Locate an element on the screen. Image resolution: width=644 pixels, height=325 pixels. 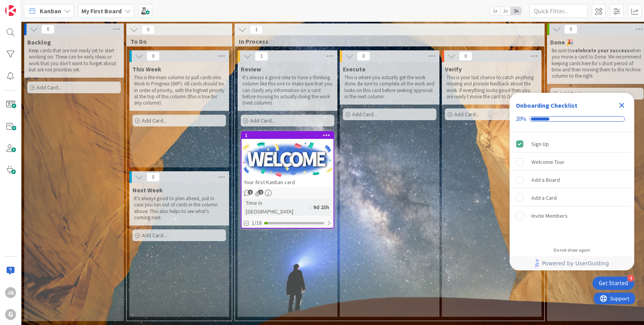
div: 4 is located at coordinates (631, 278).